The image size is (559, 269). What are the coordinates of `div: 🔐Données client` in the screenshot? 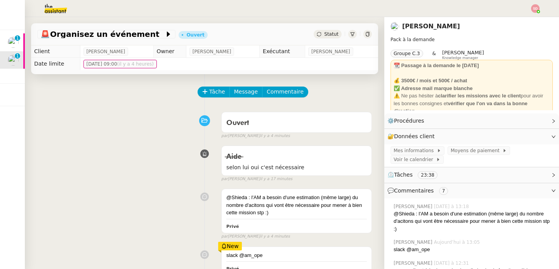 It's located at (472, 136).